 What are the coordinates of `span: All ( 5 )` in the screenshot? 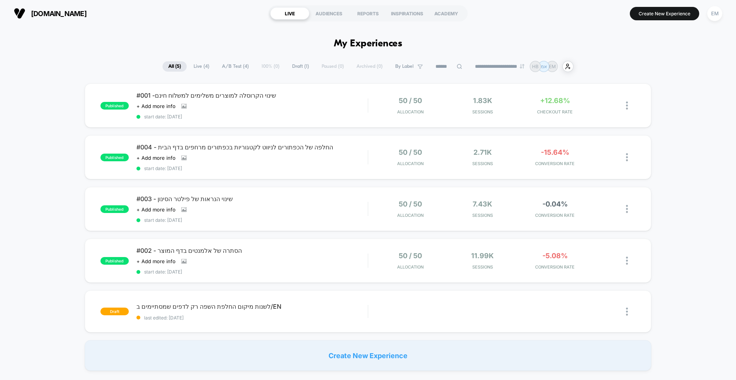 It's located at (174, 66).